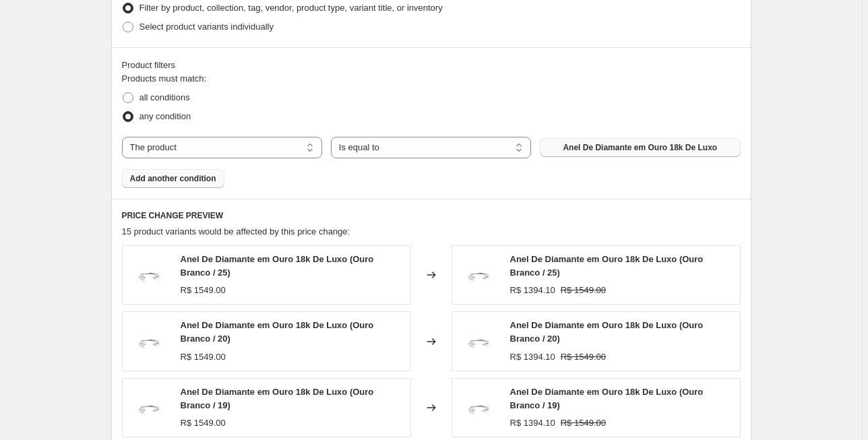 The image size is (868, 440). What do you see at coordinates (639, 147) in the screenshot?
I see `button: Anel De Diamante em Ouro 18k De Luxo` at bounding box center [639, 147].